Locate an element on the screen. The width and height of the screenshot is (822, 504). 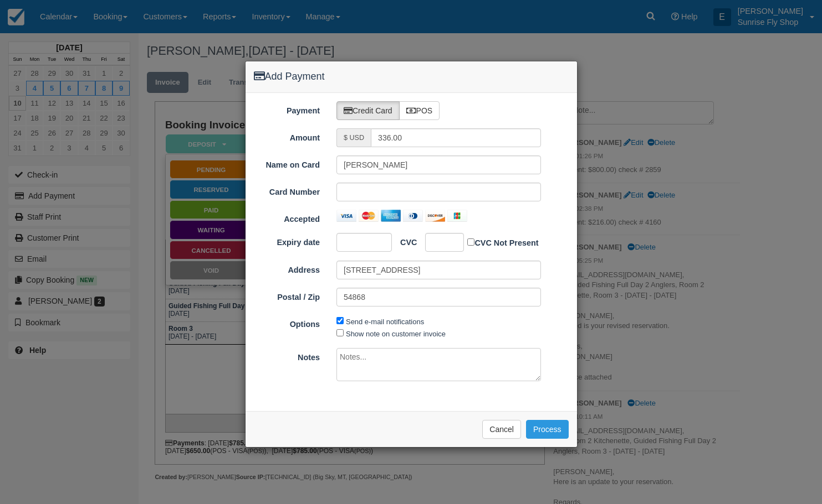
input: Valid amount required. is located at coordinates (455, 138).